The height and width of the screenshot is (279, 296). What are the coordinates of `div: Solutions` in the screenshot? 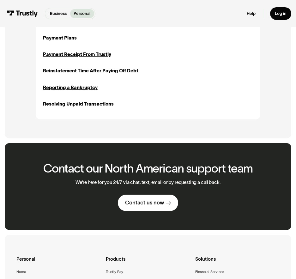 It's located at (237, 262).